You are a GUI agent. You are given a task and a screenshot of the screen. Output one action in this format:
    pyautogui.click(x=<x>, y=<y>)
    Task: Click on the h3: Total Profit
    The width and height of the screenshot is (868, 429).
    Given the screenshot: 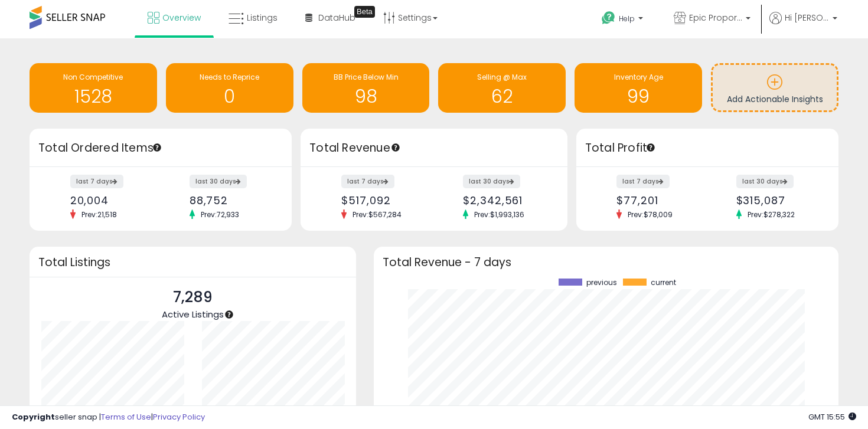 What is the action you would take?
    pyautogui.click(x=708, y=148)
    